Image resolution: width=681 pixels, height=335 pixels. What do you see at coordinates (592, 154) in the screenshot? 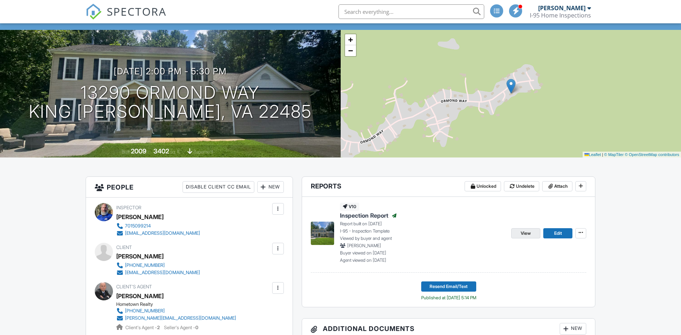
I see `a: Leaflet` at bounding box center [592, 154].